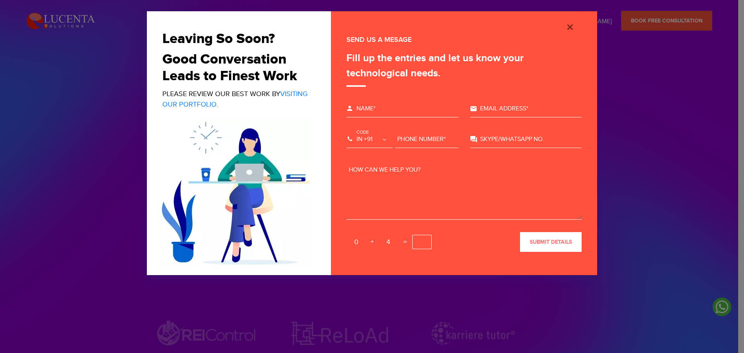 This screenshot has height=353, width=744. Describe the element at coordinates (570, 26) in the screenshot. I see `button: Close` at that location.